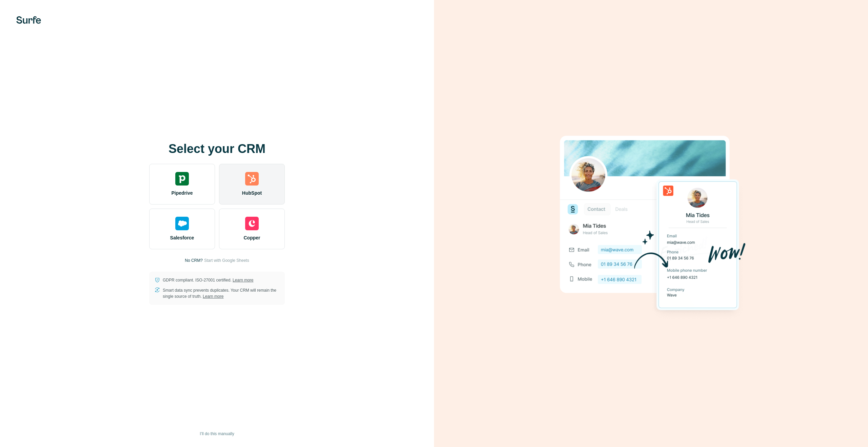 Image resolution: width=868 pixels, height=447 pixels. I want to click on button: Start with Google Sheets, so click(227, 260).